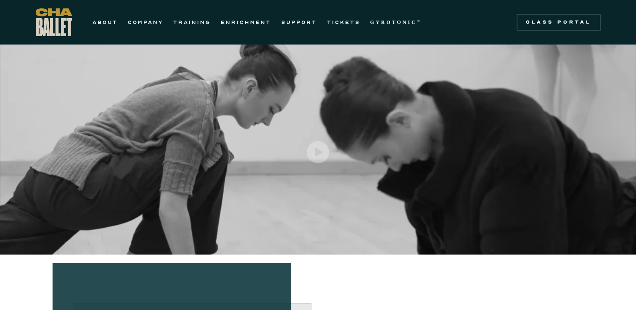 The width and height of the screenshot is (636, 310). I want to click on a: home, so click(54, 22).